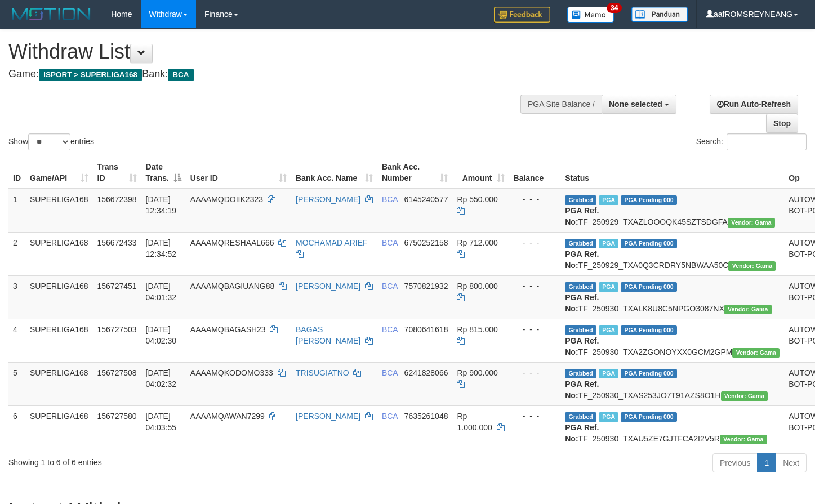 The height and width of the screenshot is (504, 815). Describe the element at coordinates (767, 142) in the screenshot. I see `input: Search:` at that location.